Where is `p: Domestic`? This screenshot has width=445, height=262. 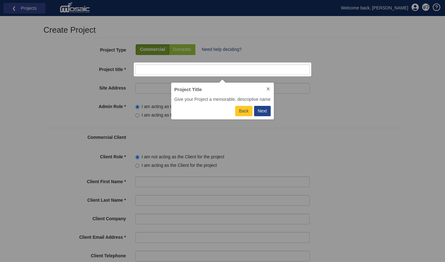 p: Domestic is located at coordinates (182, 50).